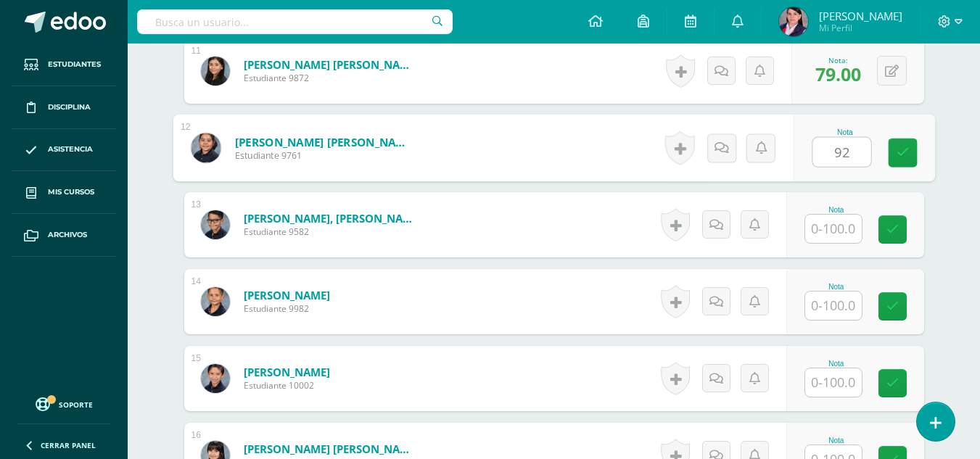 The image size is (980, 459). I want to click on span: Archivos, so click(67, 235).